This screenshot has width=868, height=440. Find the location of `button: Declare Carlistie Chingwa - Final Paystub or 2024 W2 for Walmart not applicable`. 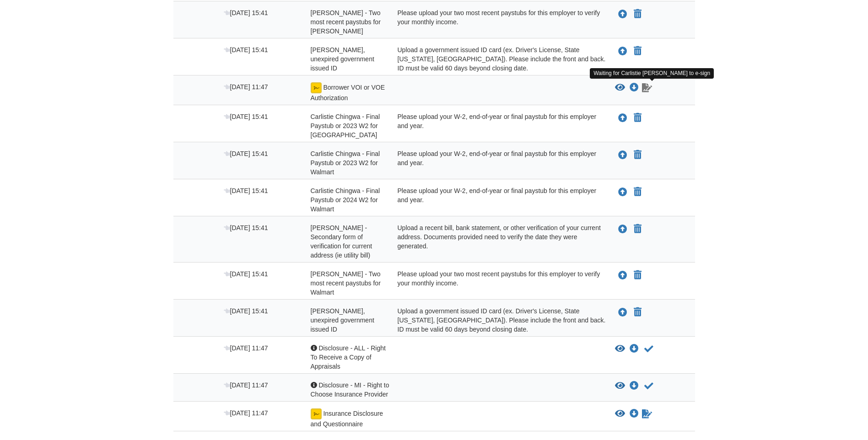

button: Declare Carlistie Chingwa - Final Paystub or 2024 W2 for Walmart not applicable is located at coordinates (638, 192).